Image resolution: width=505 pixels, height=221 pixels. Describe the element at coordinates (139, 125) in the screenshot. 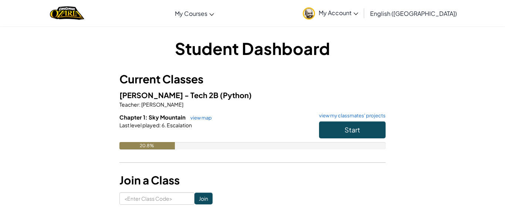

I see `span: Last level played` at that location.